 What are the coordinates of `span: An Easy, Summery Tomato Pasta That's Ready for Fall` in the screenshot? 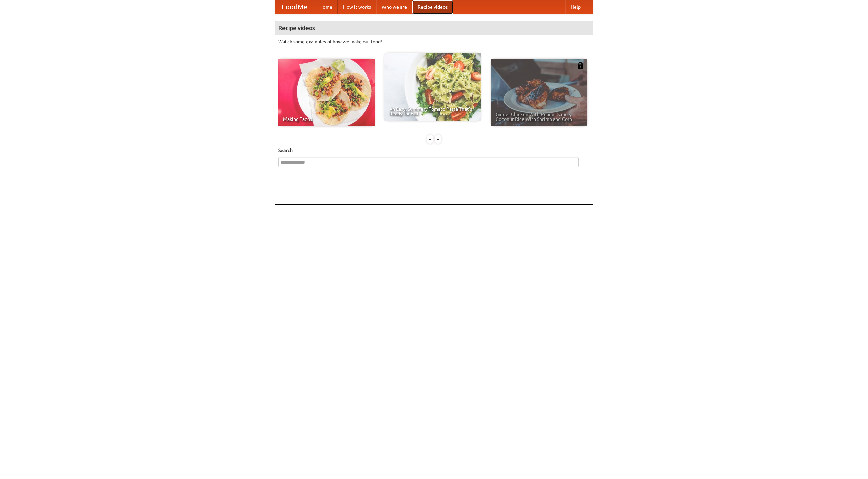 It's located at (433, 111).